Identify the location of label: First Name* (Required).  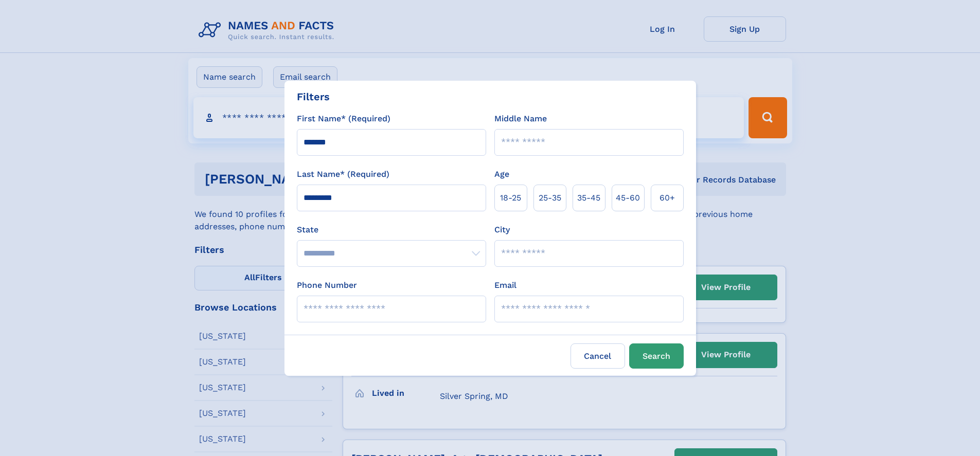
(343, 119).